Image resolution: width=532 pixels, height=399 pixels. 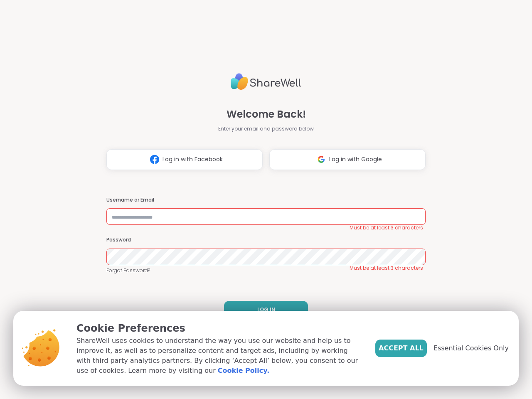 I want to click on span: Log in with Facebook, so click(x=193, y=159).